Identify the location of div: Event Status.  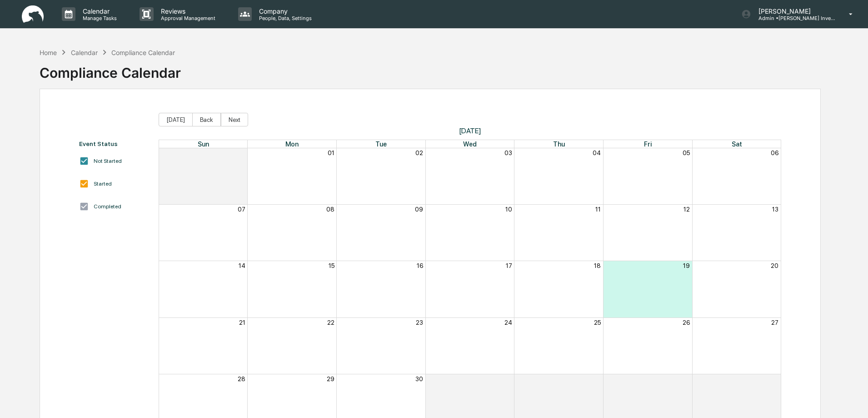
(114, 144).